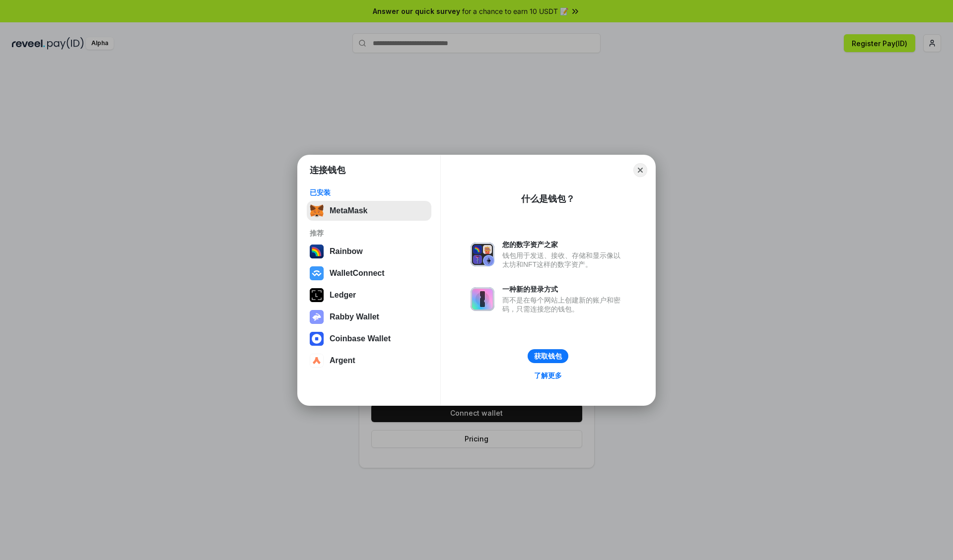 This screenshot has height=560, width=953. What do you see at coordinates (369, 273) in the screenshot?
I see `button: WalletConnect` at bounding box center [369, 273].